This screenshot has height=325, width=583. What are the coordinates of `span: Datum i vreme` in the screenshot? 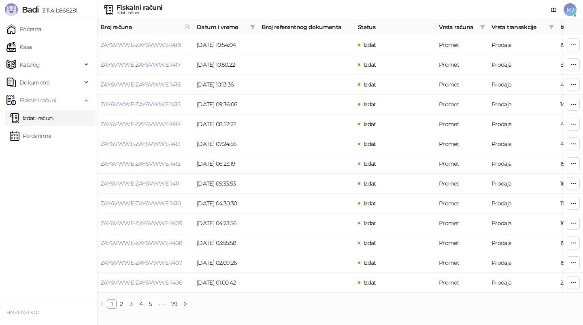 It's located at (222, 27).